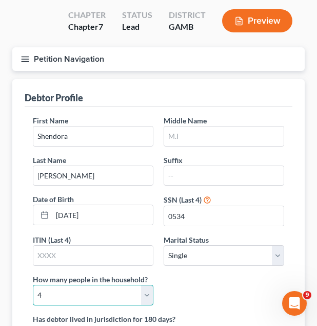 This screenshot has height=326, width=317. I want to click on label: Middle Name, so click(185, 120).